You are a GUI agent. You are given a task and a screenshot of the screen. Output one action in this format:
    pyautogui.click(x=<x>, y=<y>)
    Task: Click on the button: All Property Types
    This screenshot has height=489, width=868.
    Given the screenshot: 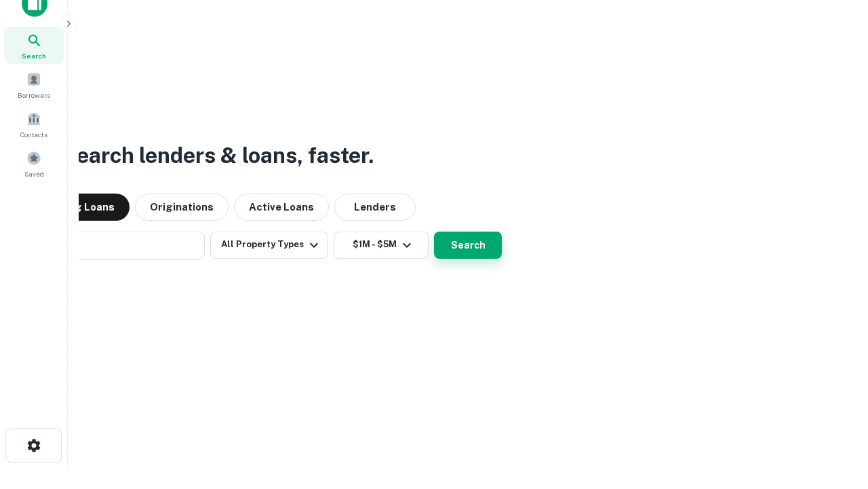 What is the action you would take?
    pyautogui.click(x=269, y=245)
    